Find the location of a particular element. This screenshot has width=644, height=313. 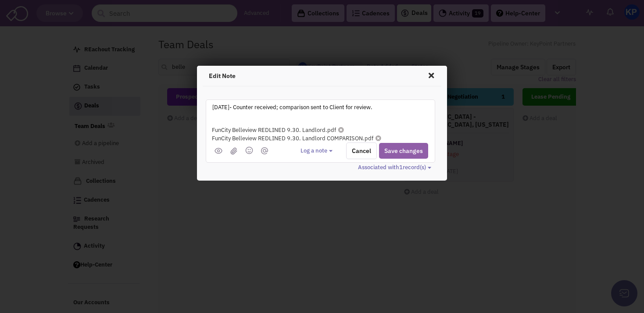

span: FunCity Belleview REDLINED 9.30. Landlord COMPARISON.pdf is located at coordinates (296, 138).